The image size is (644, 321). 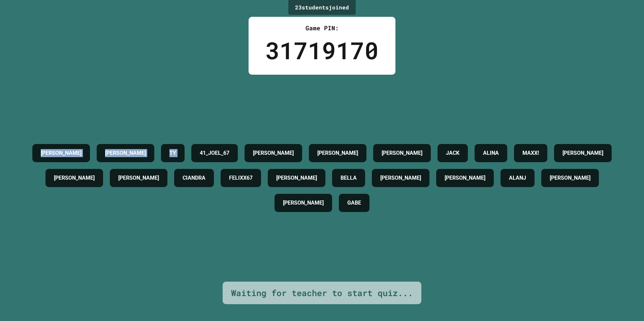 What do you see at coordinates (173, 153) in the screenshot?
I see `h4: TY` at bounding box center [173, 153].